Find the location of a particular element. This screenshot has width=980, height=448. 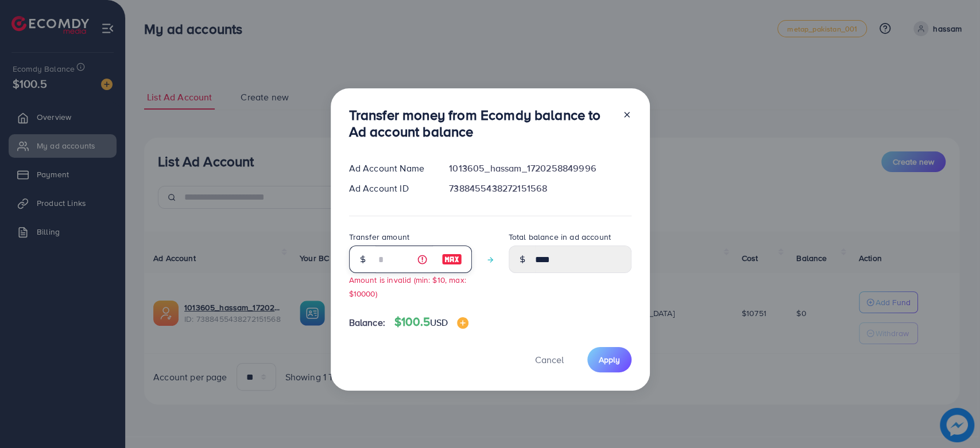

div: 1013605_hassam_1720258849996 is located at coordinates (539, 168).